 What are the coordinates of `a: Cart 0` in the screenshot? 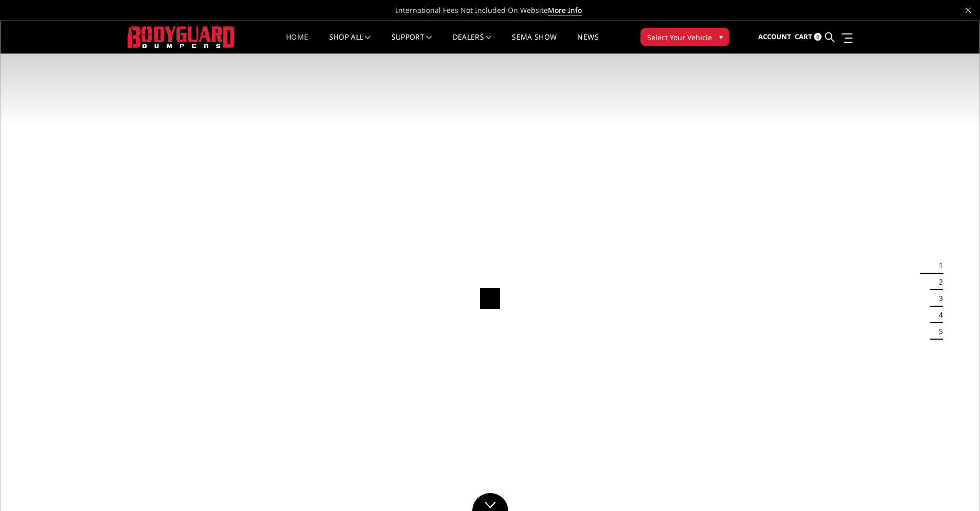 It's located at (808, 37).